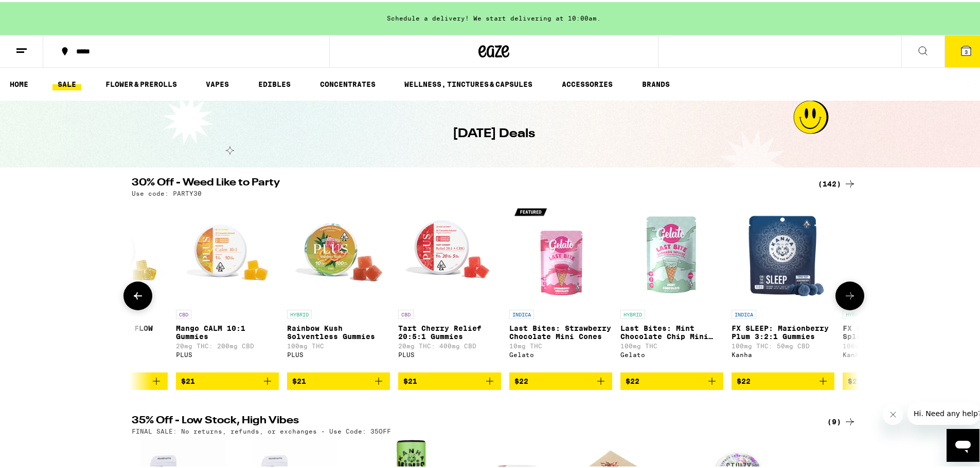  What do you see at coordinates (672, 251) in the screenshot?
I see `img: Gelato - Last Bites: Mint Chocolate Chip Mini Cones` at bounding box center [672, 251].